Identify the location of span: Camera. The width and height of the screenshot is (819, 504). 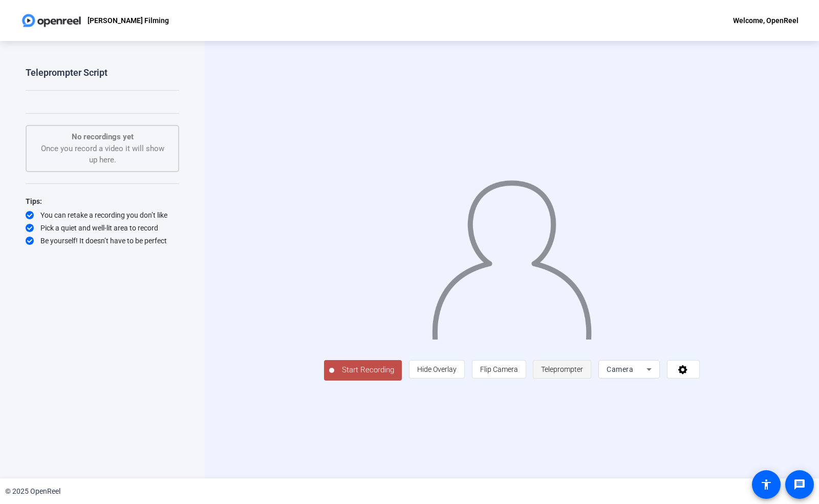
(620, 369).